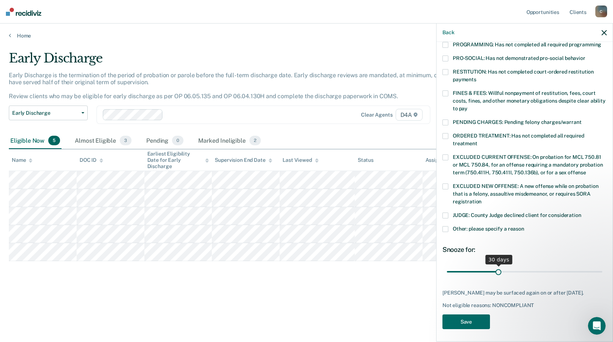  What do you see at coordinates (243, 160) in the screenshot?
I see `div: Supervision End Date` at bounding box center [243, 160].